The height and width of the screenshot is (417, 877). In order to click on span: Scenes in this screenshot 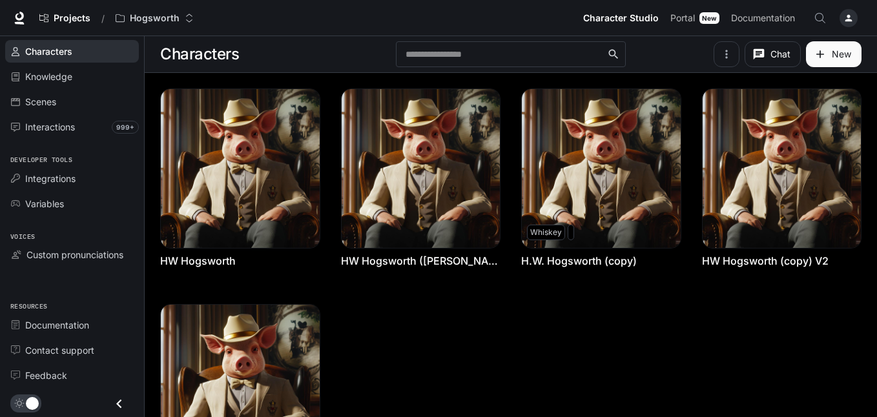, I will do `click(41, 101)`.